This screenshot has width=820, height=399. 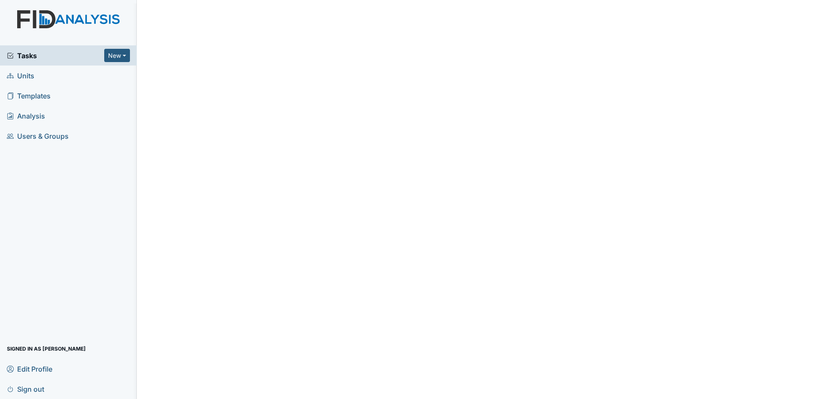 I want to click on span: Tasks, so click(x=55, y=56).